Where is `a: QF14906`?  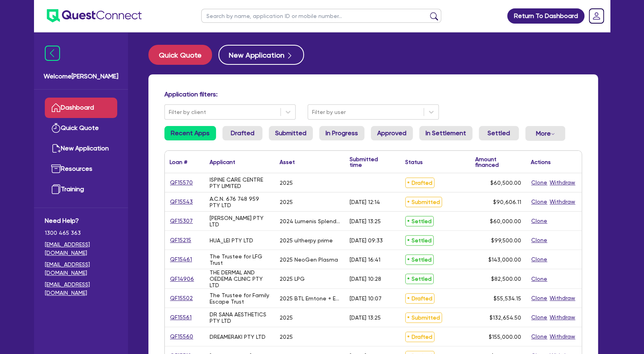
a: QF14906 is located at coordinates (182, 279).